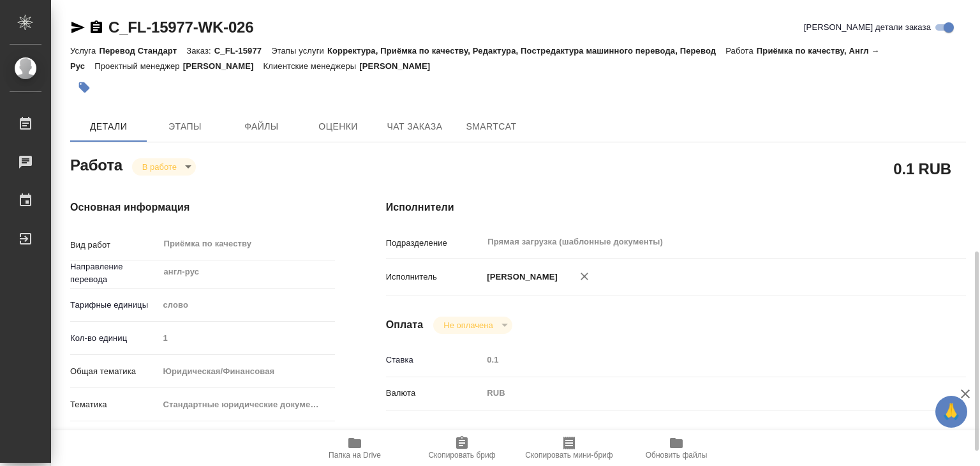 The height and width of the screenshot is (466, 980). Describe the element at coordinates (699, 393) in the screenshot. I see `div: RUB` at that location.